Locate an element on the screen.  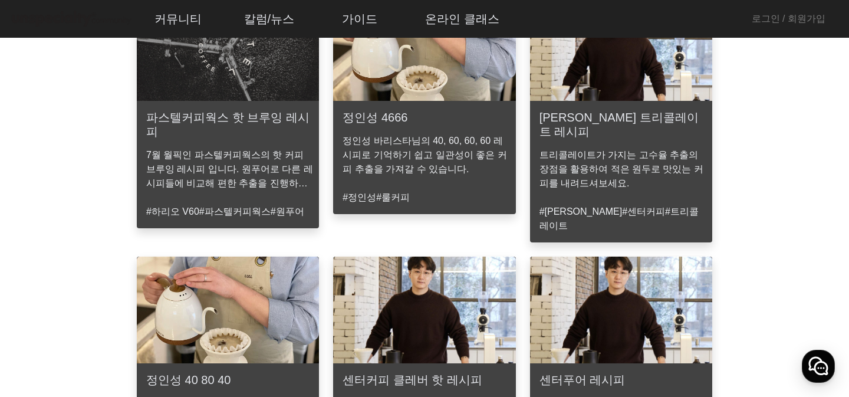
img: logo is located at coordinates (71, 19).